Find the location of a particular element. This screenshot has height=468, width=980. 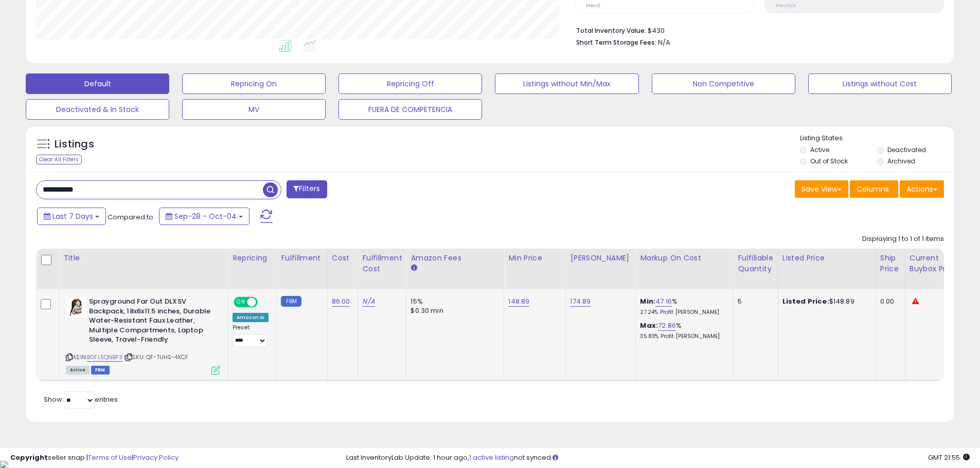

a: 148.89 is located at coordinates (518, 302).